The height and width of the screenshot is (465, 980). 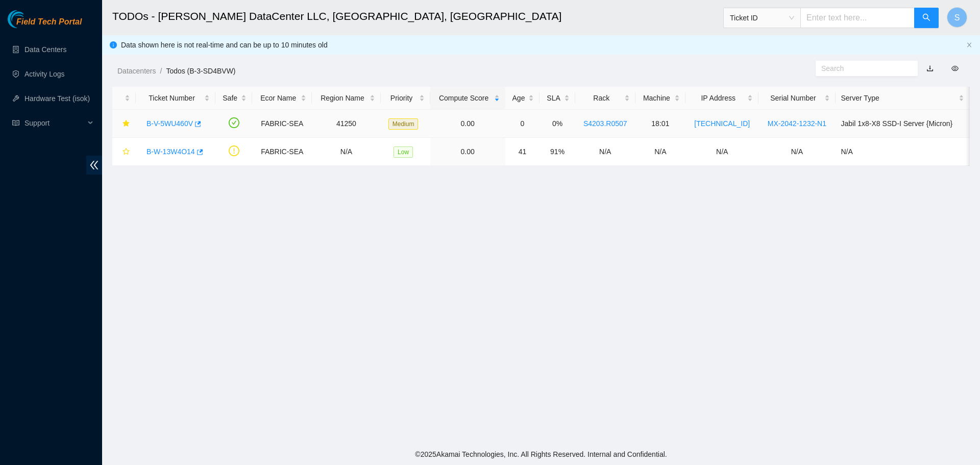 What do you see at coordinates (762, 18) in the screenshot?
I see `span: Ticket ID` at bounding box center [762, 18].